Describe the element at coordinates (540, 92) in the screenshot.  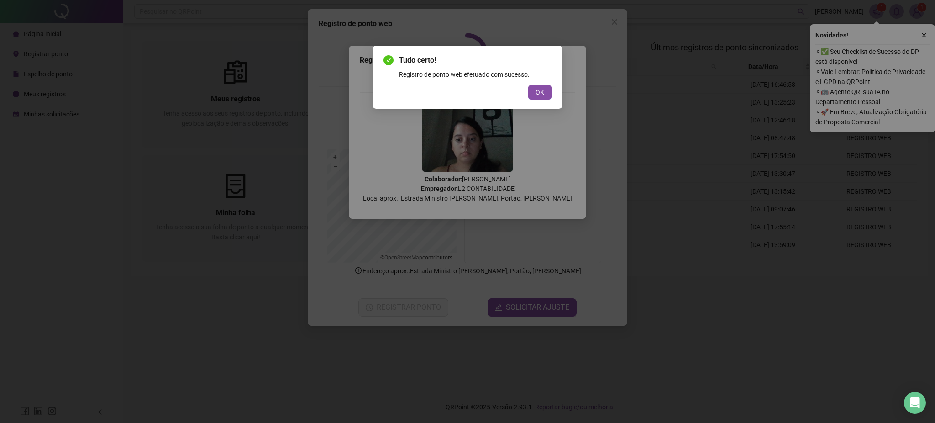
I see `button: OK` at that location.